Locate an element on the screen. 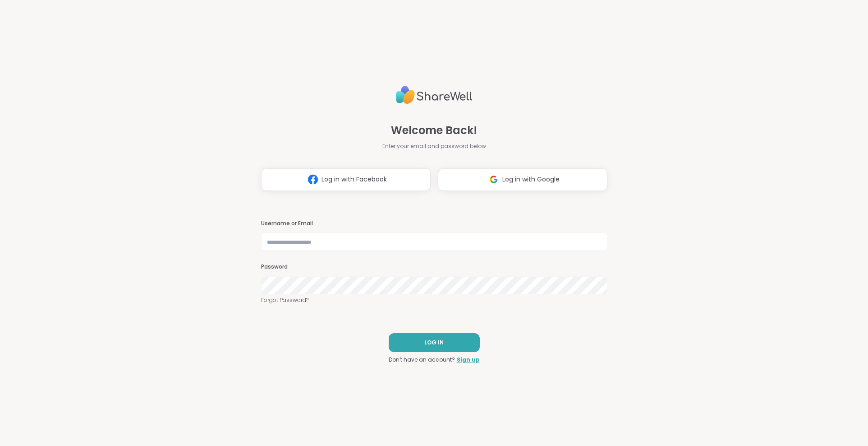 This screenshot has width=868, height=446. span: Enter your email and password below is located at coordinates (434, 146).